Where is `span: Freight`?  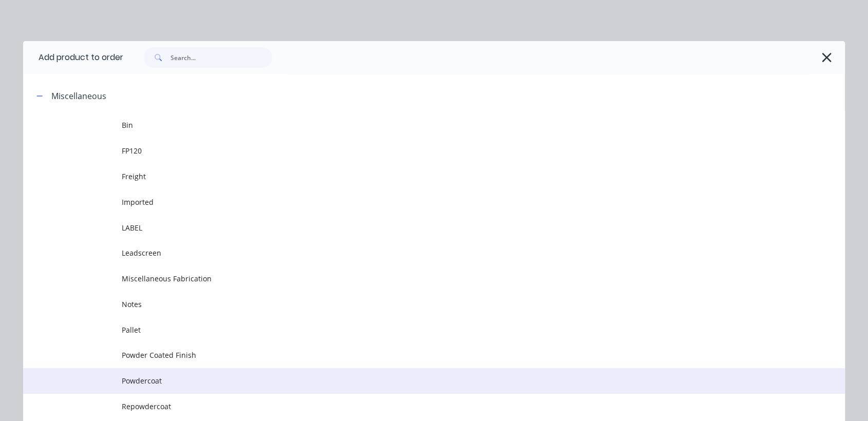 span: Freight is located at coordinates (411, 176).